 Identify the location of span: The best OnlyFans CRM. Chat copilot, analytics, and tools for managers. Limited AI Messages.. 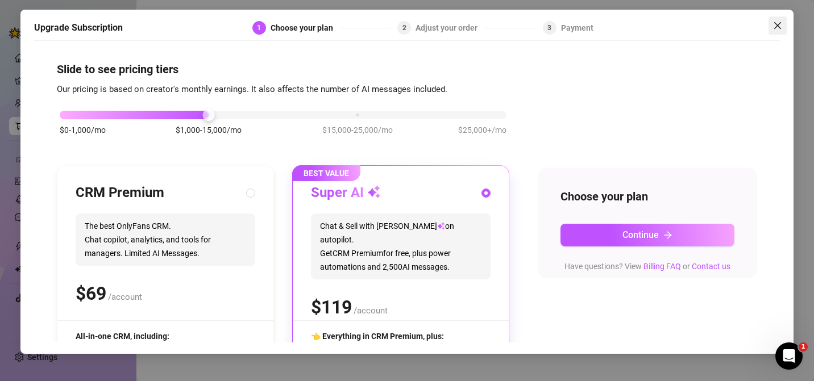
(165, 240).